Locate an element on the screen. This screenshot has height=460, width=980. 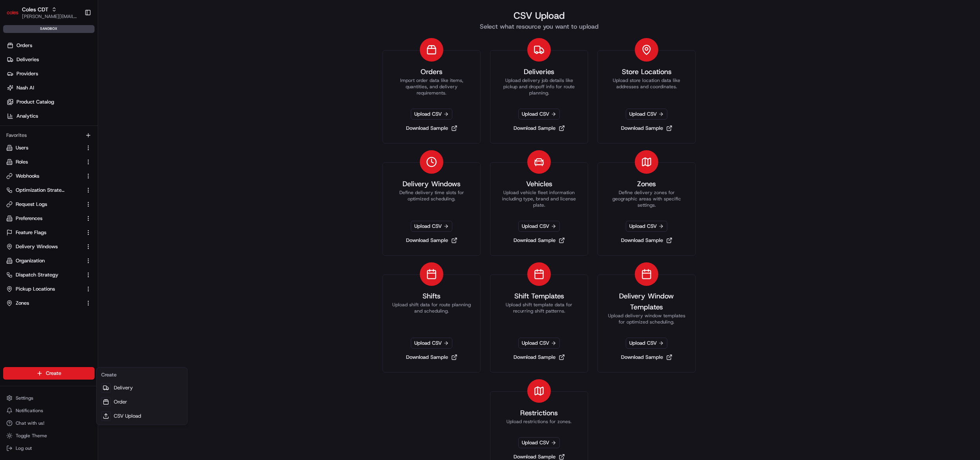
span: Analytics is located at coordinates (27, 116).